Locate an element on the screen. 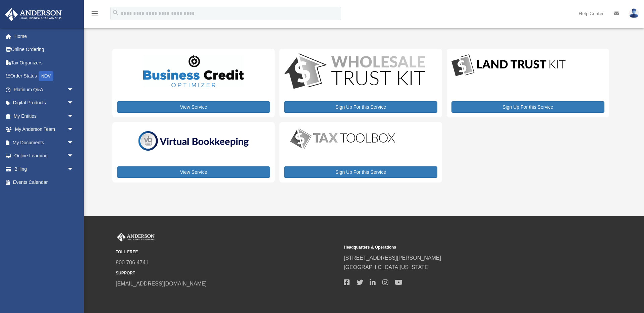 This screenshot has height=313, width=644. small: SUPPORT is located at coordinates (227, 273).